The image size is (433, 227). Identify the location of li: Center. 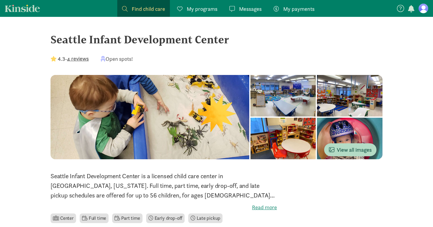
(63, 218).